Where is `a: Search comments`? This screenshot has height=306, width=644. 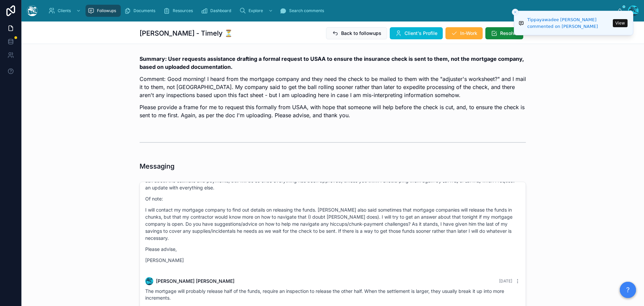 a: Search comments is located at coordinates (303, 11).